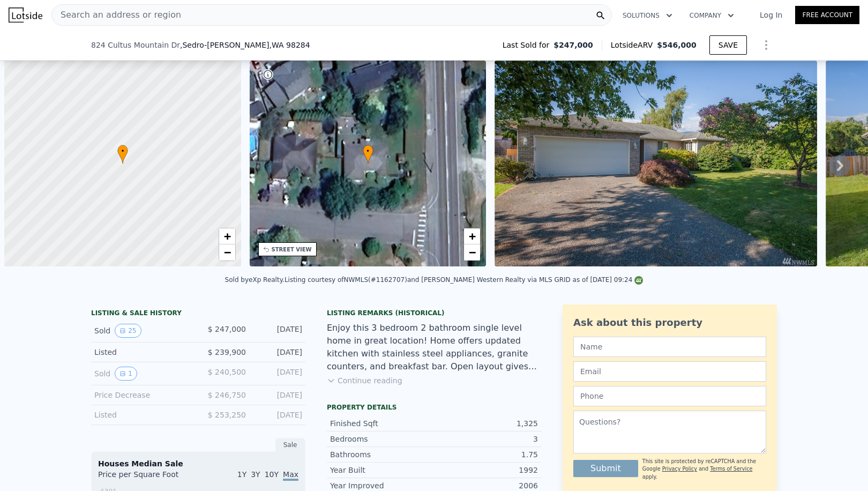  Describe the element at coordinates (677, 45) in the screenshot. I see `span: $546,000` at that location.